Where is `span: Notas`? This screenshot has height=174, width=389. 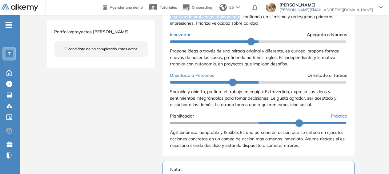
span: Notas is located at coordinates (259, 169).